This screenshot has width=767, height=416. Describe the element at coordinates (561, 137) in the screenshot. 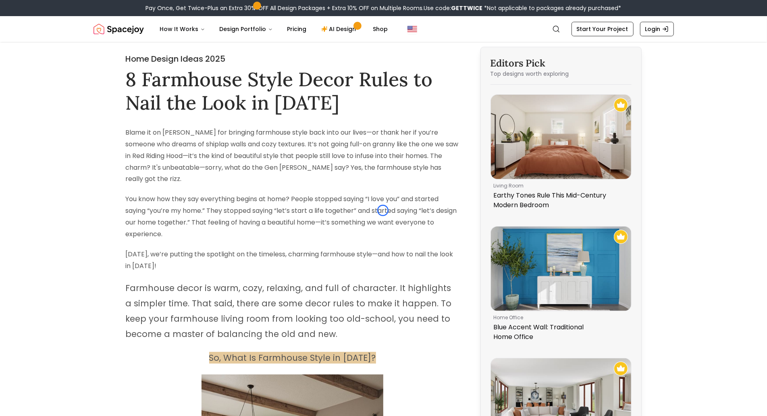

I see `img: Earthy Tones Rule This Mid-Century Modern Bedroom` at that location.